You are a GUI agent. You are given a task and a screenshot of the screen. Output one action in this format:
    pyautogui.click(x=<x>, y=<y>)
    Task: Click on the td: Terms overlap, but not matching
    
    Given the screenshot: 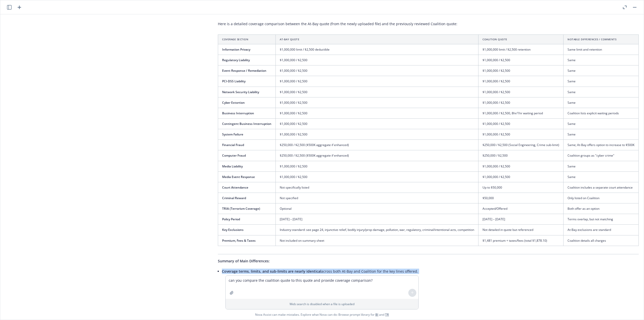 What is the action you would take?
    pyautogui.click(x=601, y=219)
    